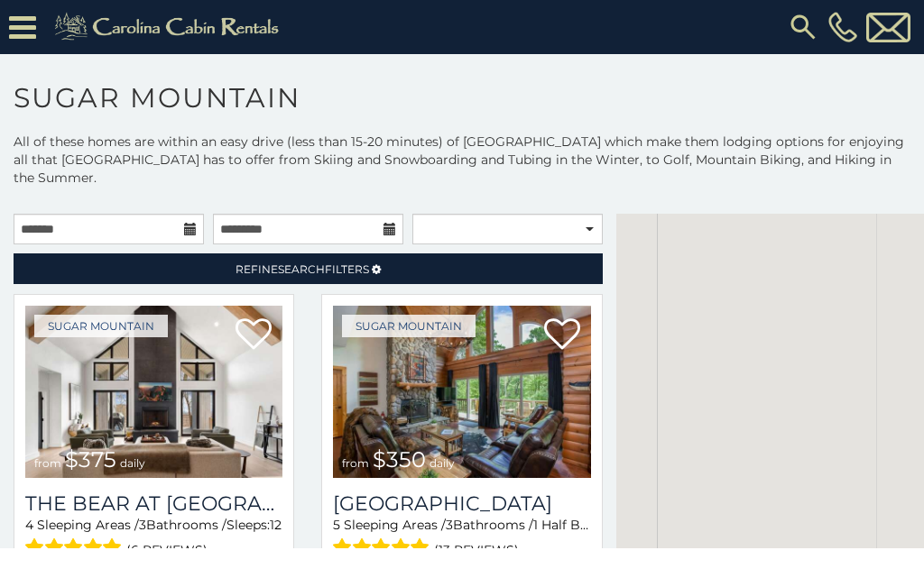 The width and height of the screenshot is (924, 578). What do you see at coordinates (461, 392) in the screenshot?
I see `img: Grouse Moor Lodge` at bounding box center [461, 392].